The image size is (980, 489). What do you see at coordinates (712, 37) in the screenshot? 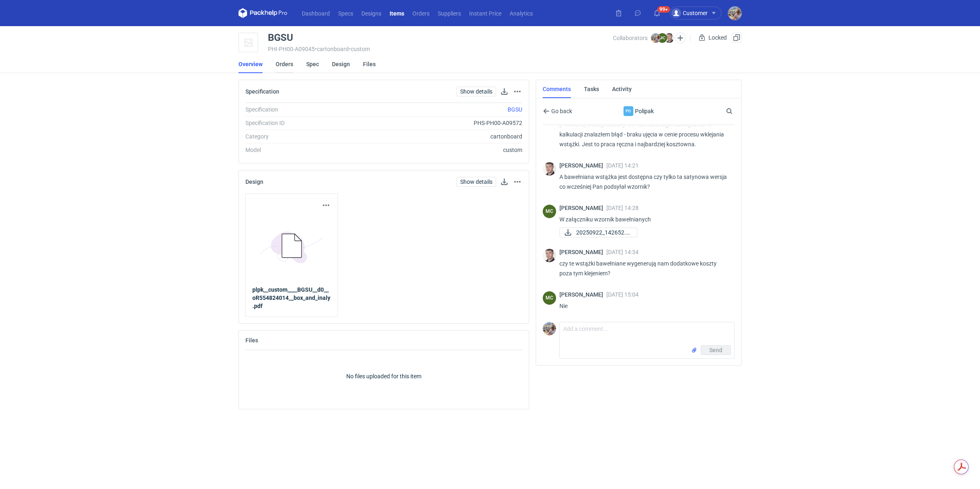
I see `div: Locked` at bounding box center [712, 37].